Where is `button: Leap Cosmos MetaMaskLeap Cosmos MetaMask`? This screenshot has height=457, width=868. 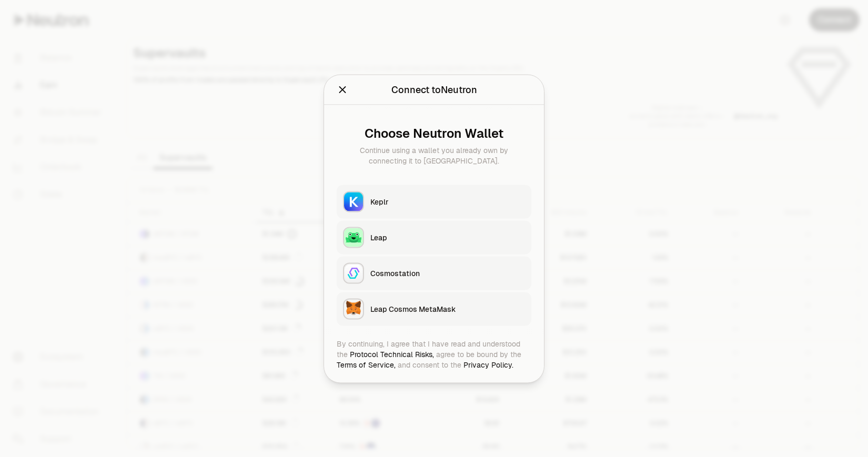 button: Leap Cosmos MetaMaskLeap Cosmos MetaMask is located at coordinates (434, 309).